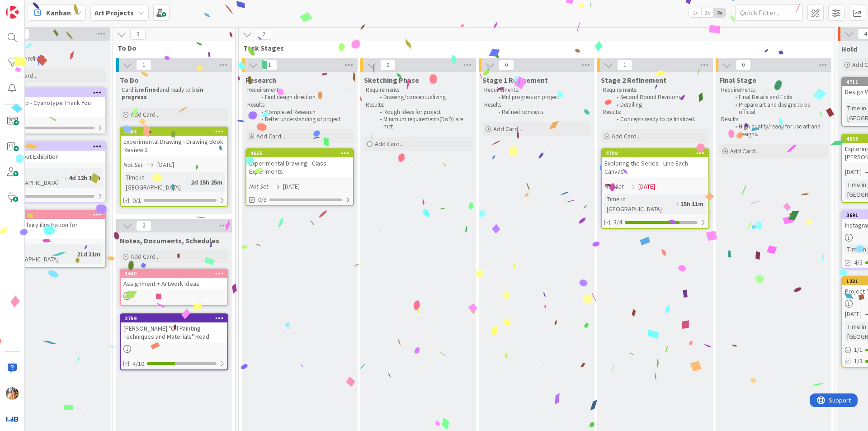  I want to click on li: Concepts ready to be finalized., so click(660, 119).